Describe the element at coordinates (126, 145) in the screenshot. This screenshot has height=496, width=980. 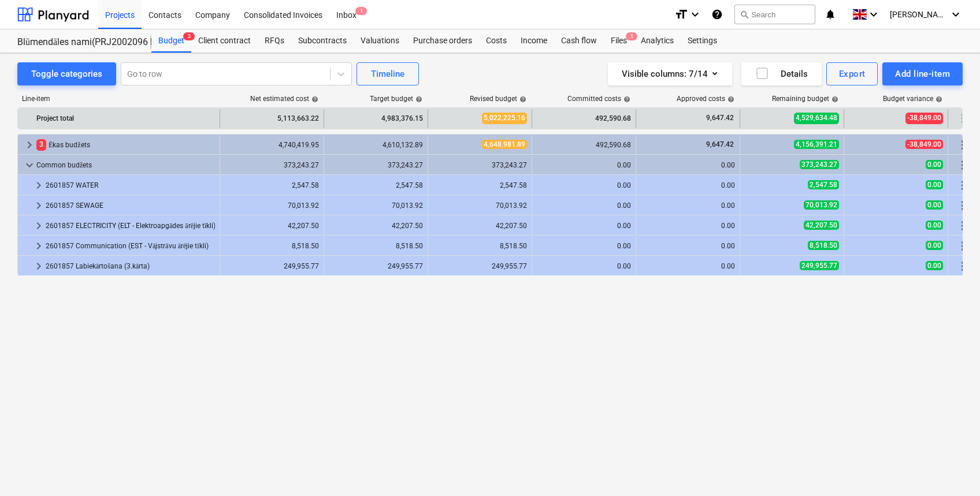
I see `div: Ēkas budžets` at that location.